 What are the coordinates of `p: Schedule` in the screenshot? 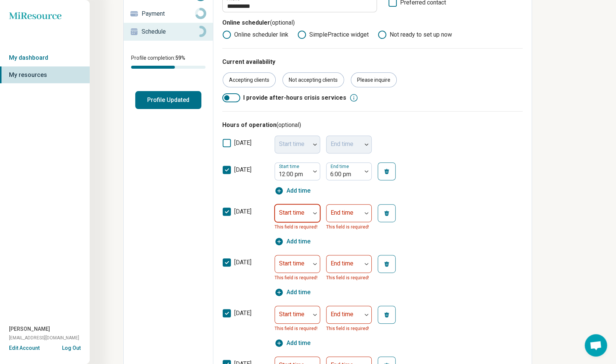 It's located at (168, 32).